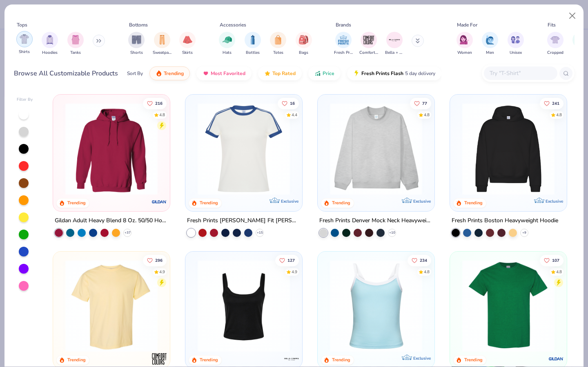  What do you see at coordinates (136, 39) in the screenshot?
I see `img: Shorts Image` at bounding box center [136, 39].